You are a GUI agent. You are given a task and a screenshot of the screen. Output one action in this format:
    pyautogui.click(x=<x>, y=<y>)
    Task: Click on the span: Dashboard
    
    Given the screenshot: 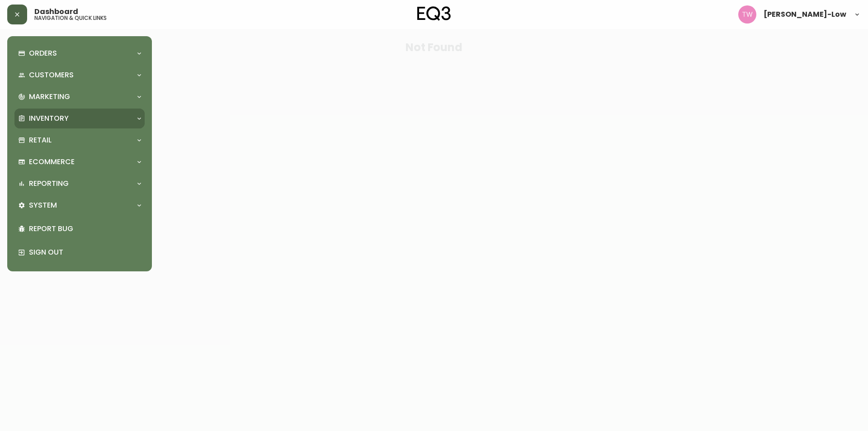 What is the action you would take?
    pyautogui.click(x=56, y=12)
    